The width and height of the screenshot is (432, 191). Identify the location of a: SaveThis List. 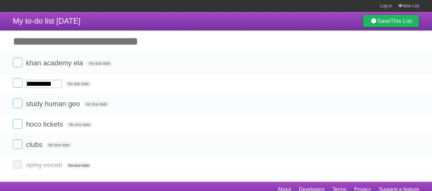
(390, 21).